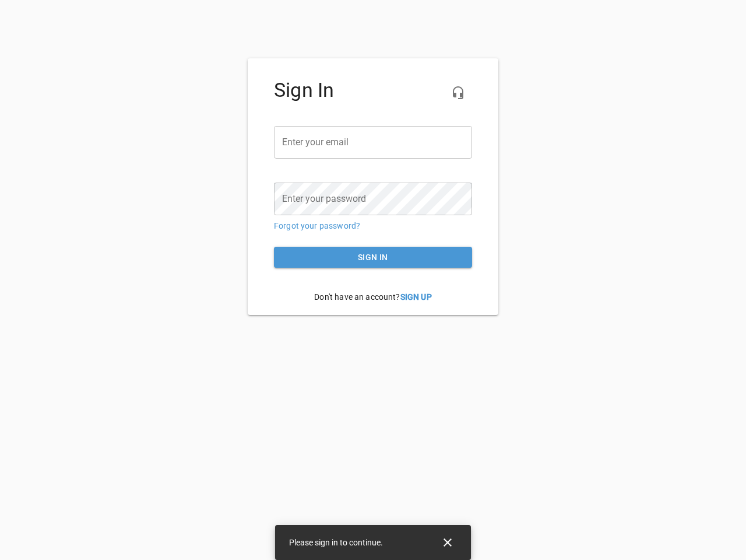 The height and width of the screenshot is (560, 746). What do you see at coordinates (458, 93) in the screenshot?
I see `button: Live Chat` at bounding box center [458, 93].